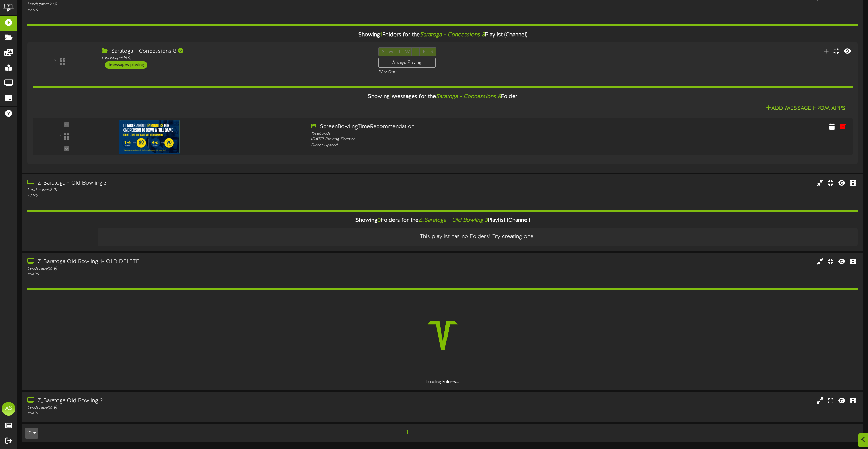  What do you see at coordinates (197, 10) in the screenshot?
I see `div: # 7176` at bounding box center [197, 10].